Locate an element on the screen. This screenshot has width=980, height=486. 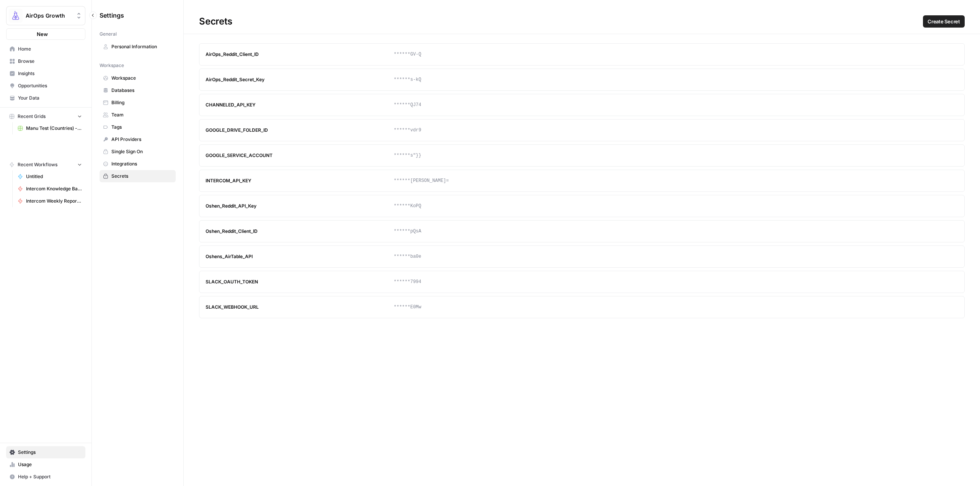
span: API Providers is located at coordinates (142, 140).